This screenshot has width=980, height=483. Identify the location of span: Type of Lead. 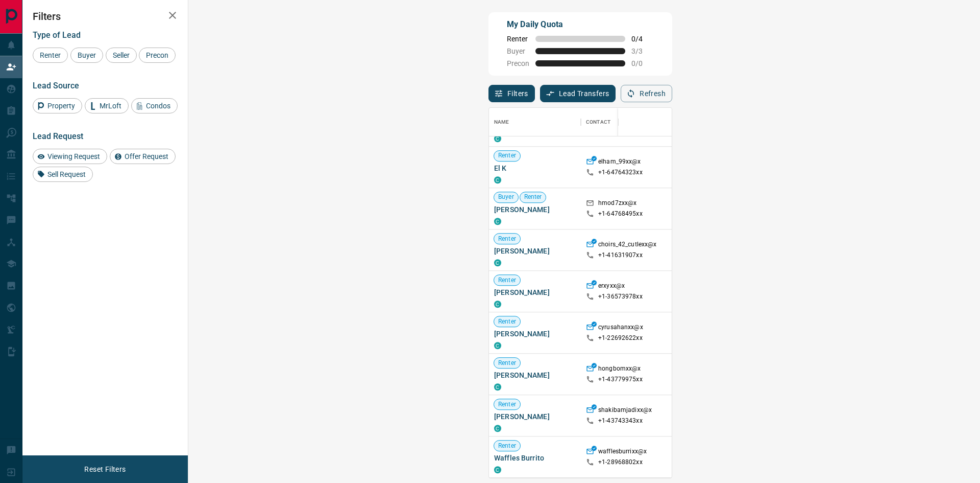
(57, 35).